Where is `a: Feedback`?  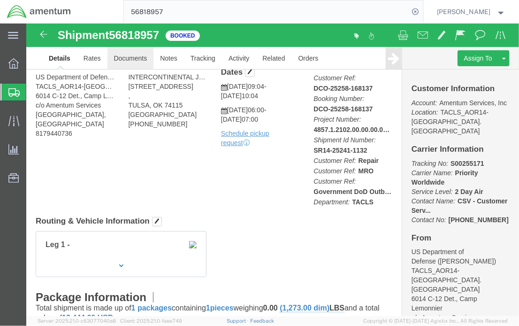
a: Feedback is located at coordinates (262, 321).